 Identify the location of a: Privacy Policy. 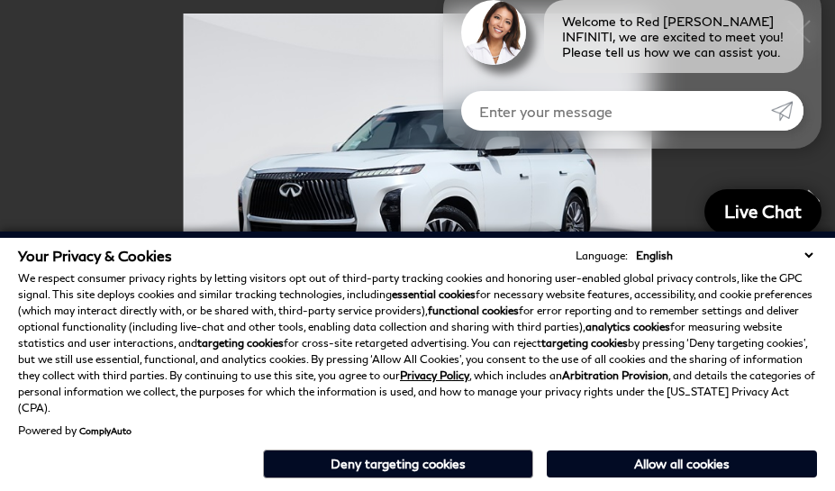
(434, 375).